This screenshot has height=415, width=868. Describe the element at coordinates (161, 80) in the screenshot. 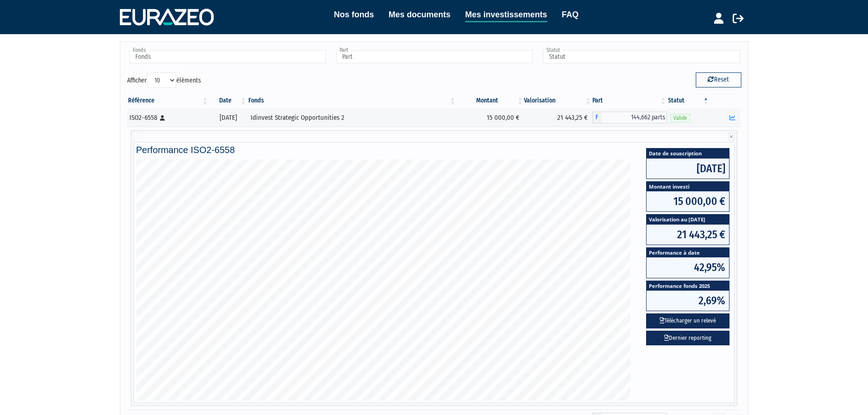

I see `select: Afficheréléments` at that location.